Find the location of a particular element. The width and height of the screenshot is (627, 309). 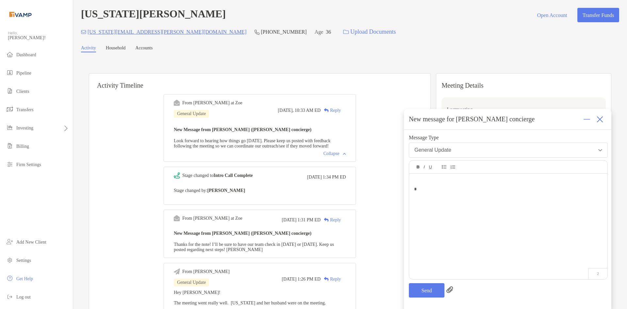

button: Open Account is located at coordinates (552, 15).